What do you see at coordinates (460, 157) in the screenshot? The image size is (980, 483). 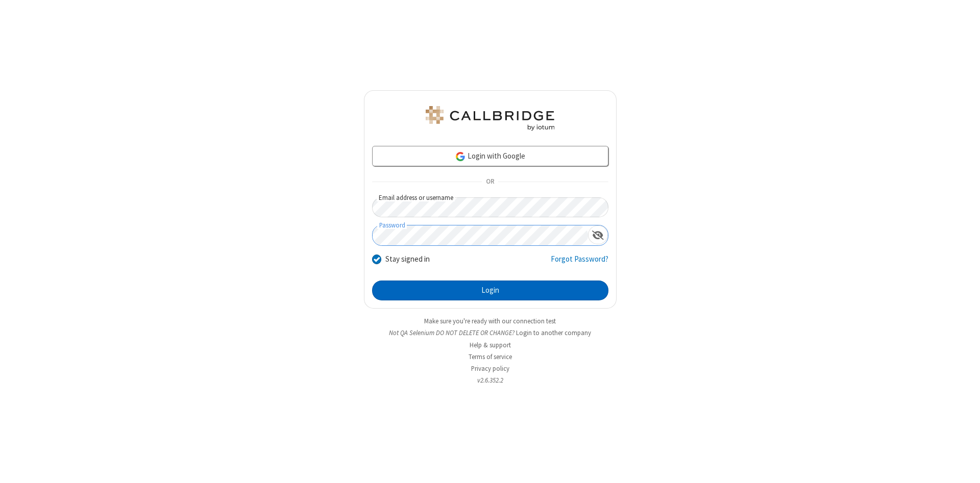 I see `img: google-icon.png` at bounding box center [460, 157].